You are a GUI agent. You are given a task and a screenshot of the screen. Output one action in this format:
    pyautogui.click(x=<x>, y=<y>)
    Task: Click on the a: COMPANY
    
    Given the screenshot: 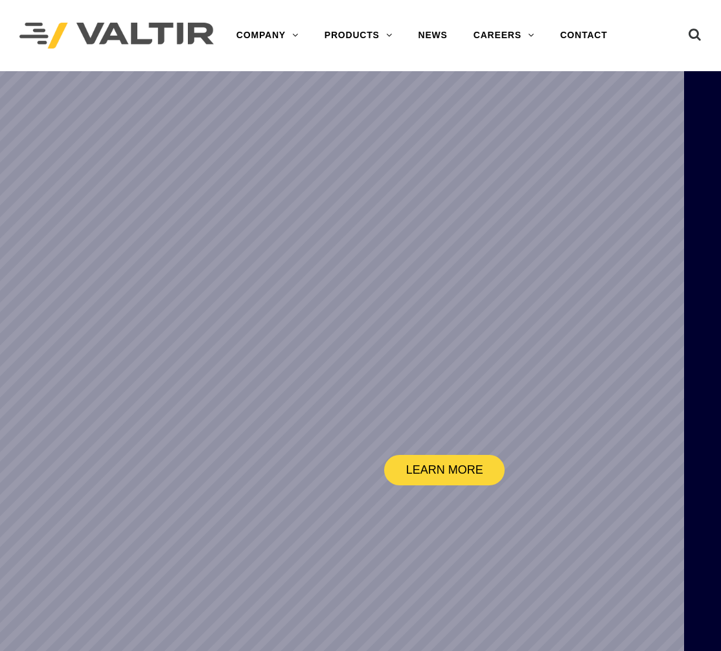 What is the action you would take?
    pyautogui.click(x=267, y=36)
    